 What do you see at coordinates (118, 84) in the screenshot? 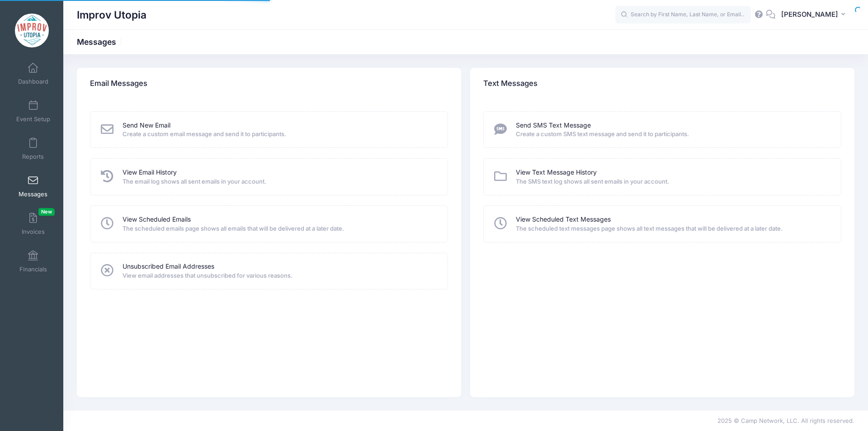
I see `h4: Email Messages` at bounding box center [118, 84].